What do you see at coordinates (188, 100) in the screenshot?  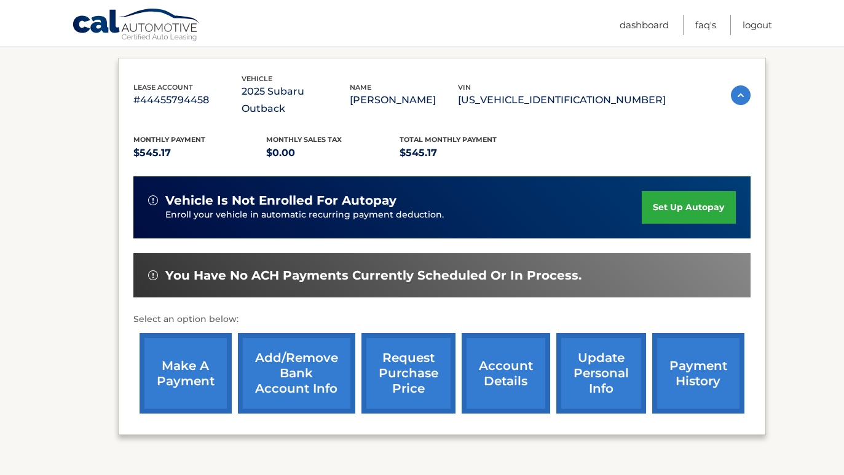 I see `p: #44455794458` at bounding box center [188, 100].